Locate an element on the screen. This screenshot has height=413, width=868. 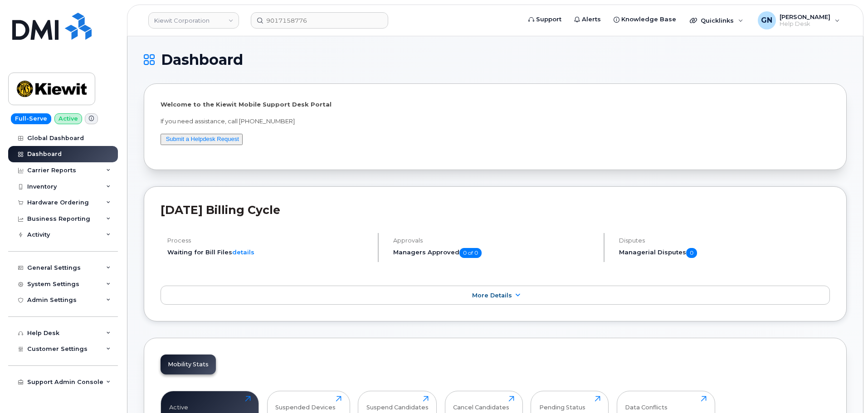
button: Submit a Helpdesk Request is located at coordinates (201, 139).